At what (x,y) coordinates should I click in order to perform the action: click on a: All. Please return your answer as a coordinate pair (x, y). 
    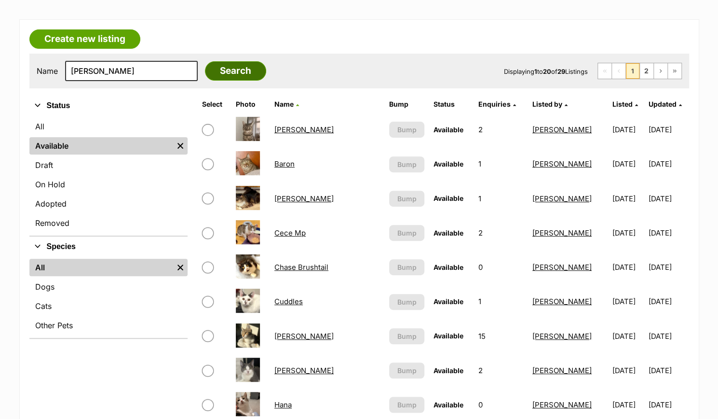
    Looking at the image, I should click on (109, 126).